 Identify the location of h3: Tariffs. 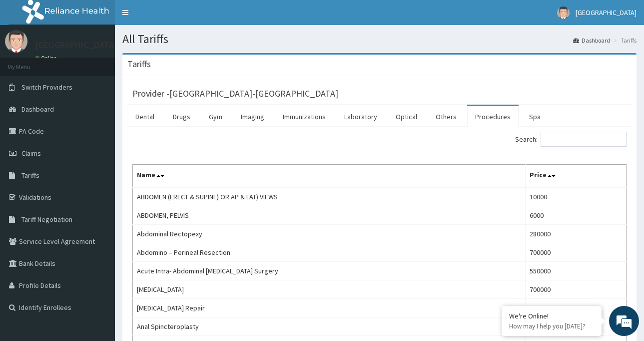
(139, 64).